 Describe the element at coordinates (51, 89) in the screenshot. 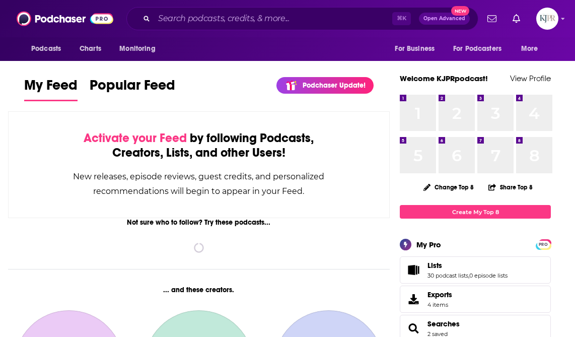

I see `a: My Feed` at that location.